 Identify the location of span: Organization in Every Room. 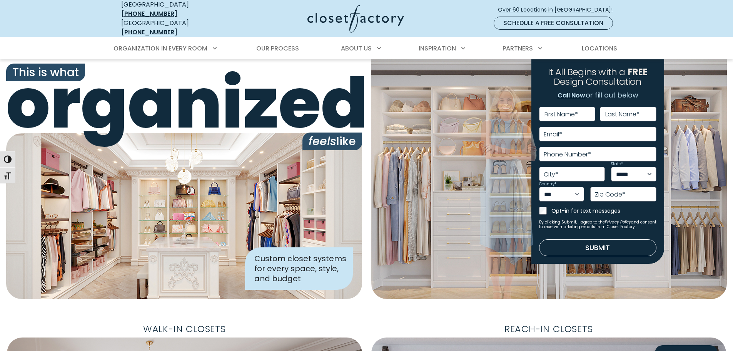
(160, 48).